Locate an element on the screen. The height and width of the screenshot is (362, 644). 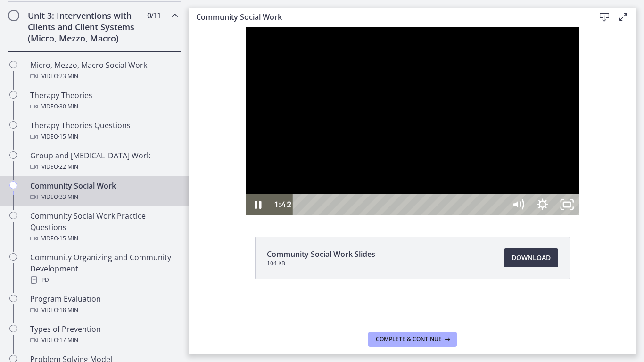
div: Therapy Theories Questions is located at coordinates (104, 131).